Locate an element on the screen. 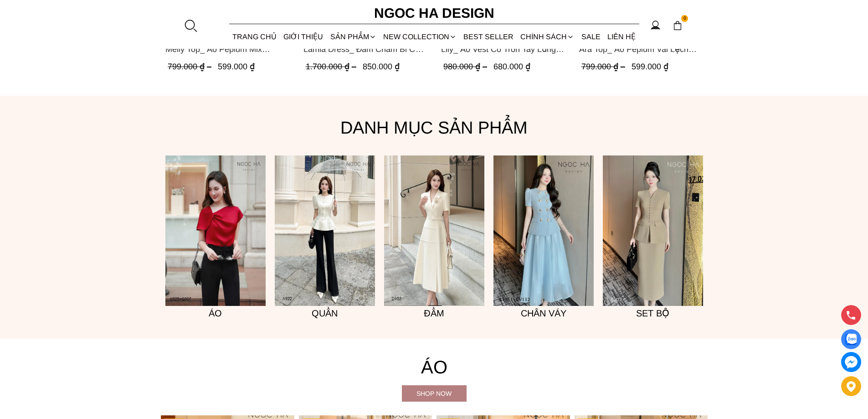 The width and height of the screenshot is (868, 419). img: 3(9) is located at coordinates (434, 230).